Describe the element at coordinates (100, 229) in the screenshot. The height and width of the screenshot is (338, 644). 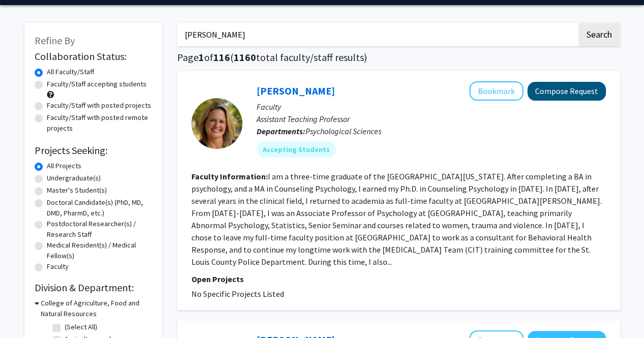
I see `label: Postdoctoral Researcher(s) / Research Staff` at that location.